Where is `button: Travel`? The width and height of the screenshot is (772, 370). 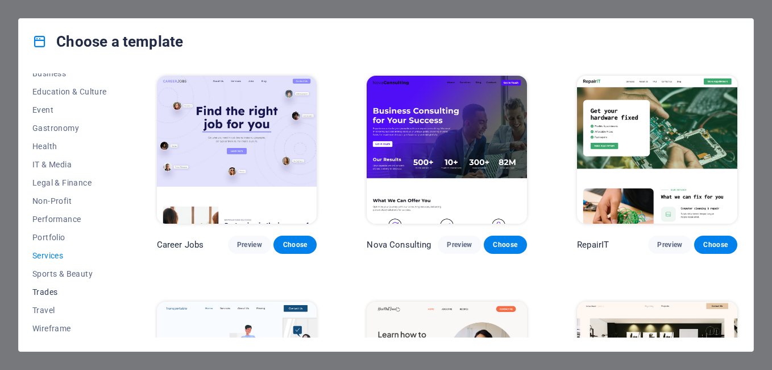
button: Travel is located at coordinates (69, 310).